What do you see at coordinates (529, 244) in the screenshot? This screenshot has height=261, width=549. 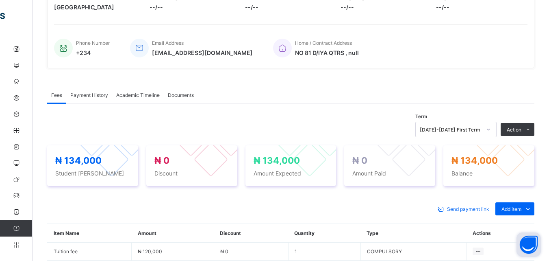 I see `button: Open asap` at bounding box center [529, 244].